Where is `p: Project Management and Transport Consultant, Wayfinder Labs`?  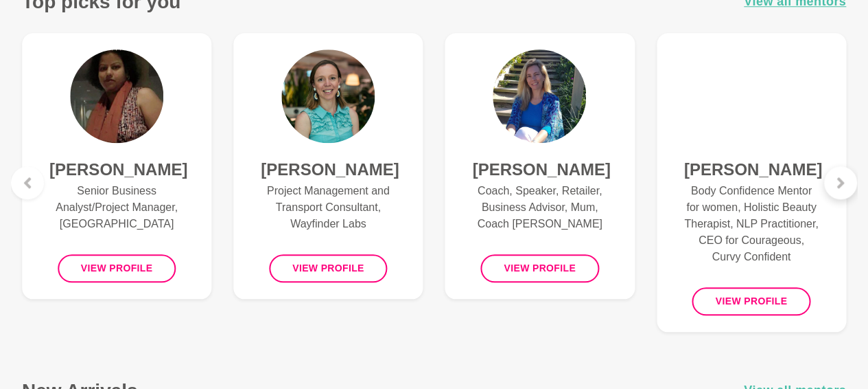 p: Project Management and Transport Consultant, Wayfinder Labs is located at coordinates (328, 208).